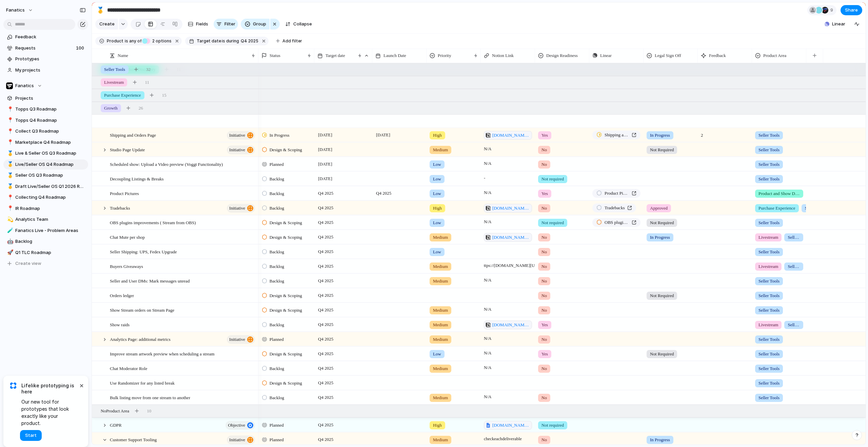  I want to click on span: Prototypes, so click(50, 59).